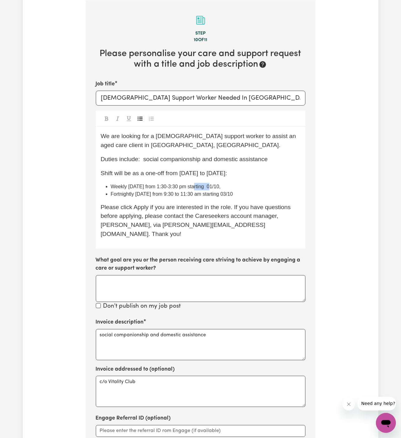  I want to click on label: Engage Referral ID (optional), so click(133, 419).